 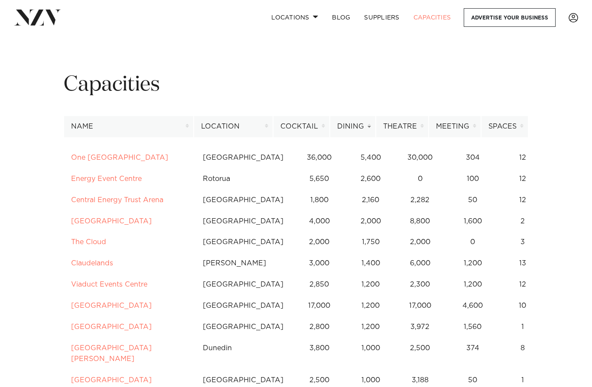 What do you see at coordinates (106, 179) in the screenshot?
I see `a: Energy Event Centre` at bounding box center [106, 179].